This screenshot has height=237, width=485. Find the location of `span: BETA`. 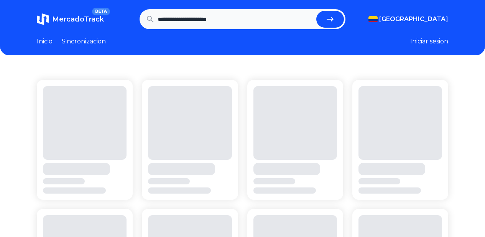

span: BETA is located at coordinates (101, 12).